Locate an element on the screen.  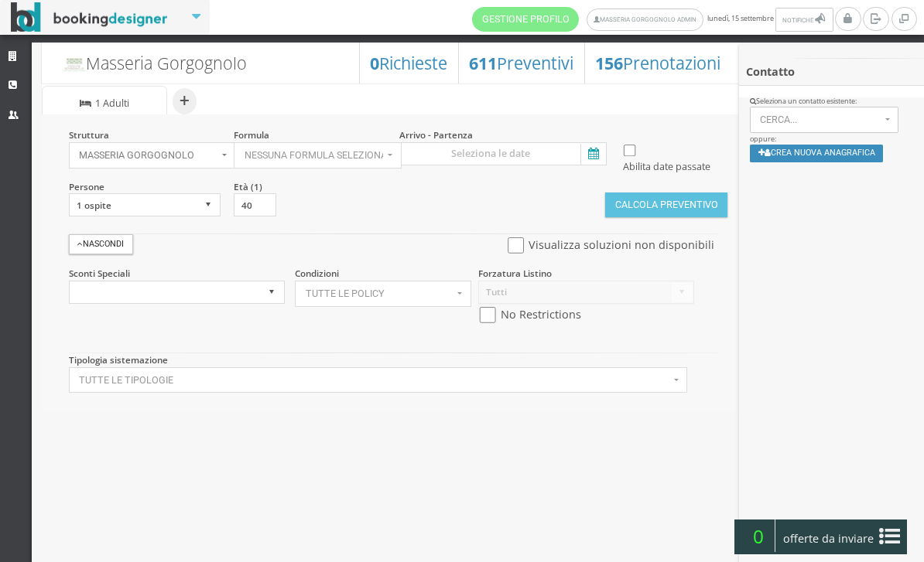
button: Notifiche is located at coordinates (804, 20).